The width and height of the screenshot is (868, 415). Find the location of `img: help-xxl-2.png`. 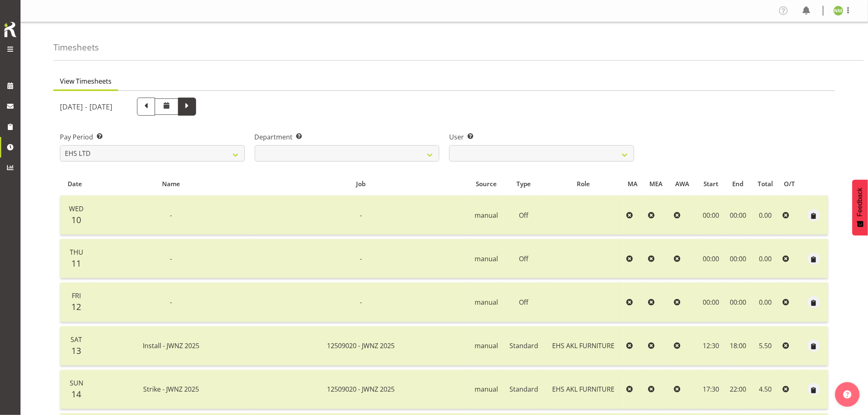

img: help-xxl-2.png is located at coordinates (848, 395).